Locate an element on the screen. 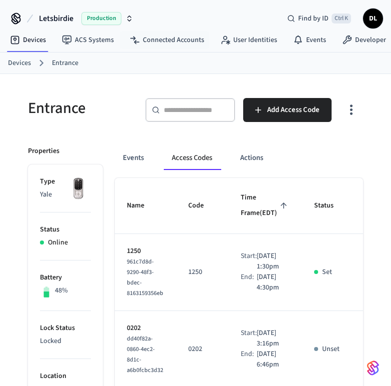 The height and width of the screenshot is (386, 391). p: Online is located at coordinates (58, 242).